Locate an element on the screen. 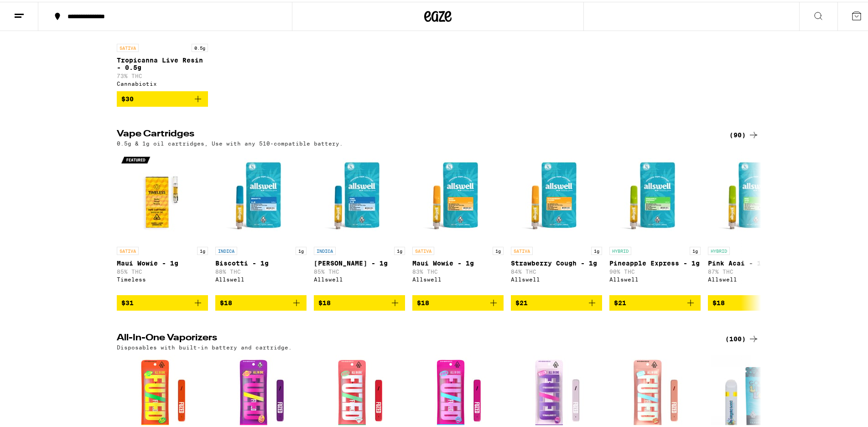  a: Open page for Maui Wowie - 1g from Allswell is located at coordinates (458, 221).